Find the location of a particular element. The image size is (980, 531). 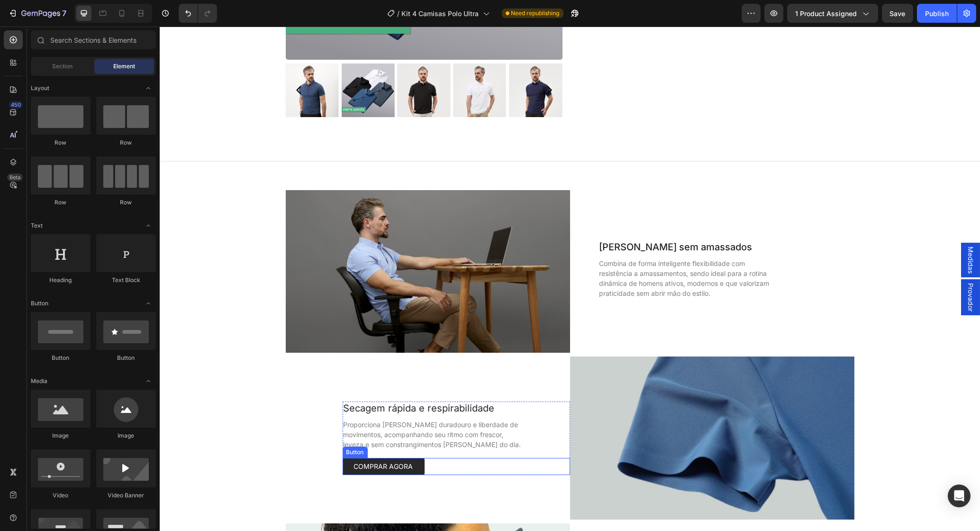

span: Media is located at coordinates (39, 381).